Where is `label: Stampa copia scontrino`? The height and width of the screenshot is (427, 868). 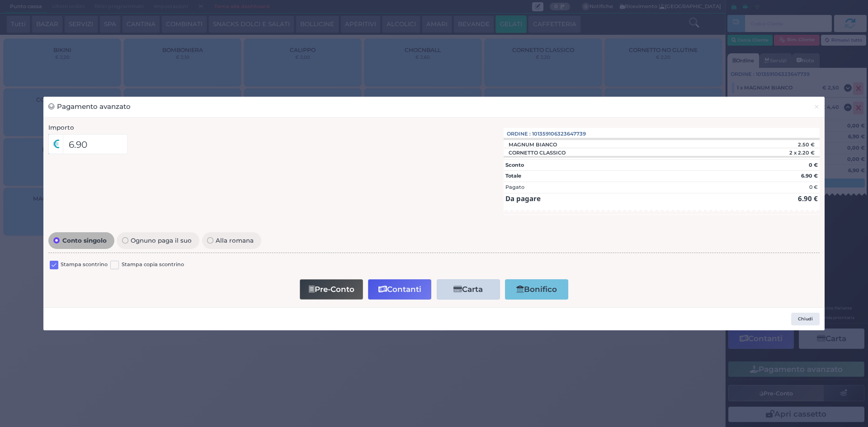 label: Stampa copia scontrino is located at coordinates (153, 265).